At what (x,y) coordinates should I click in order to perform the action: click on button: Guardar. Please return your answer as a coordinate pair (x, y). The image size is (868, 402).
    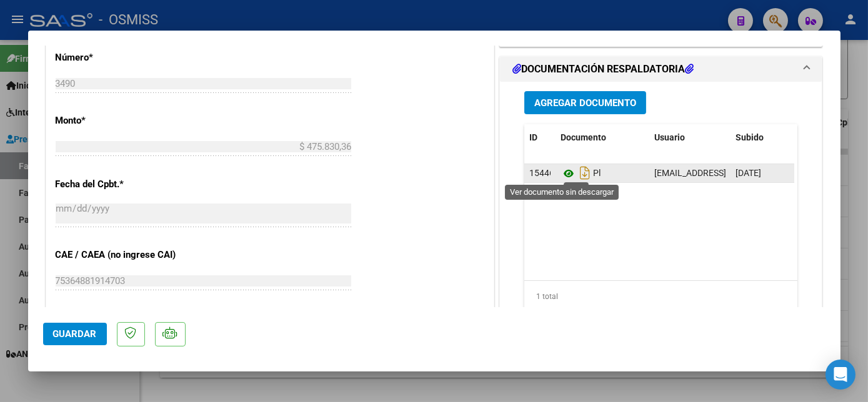
    Looking at the image, I should click on (75, 334).